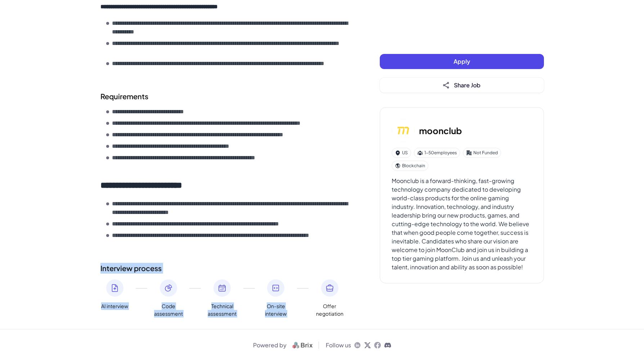  Describe the element at coordinates (302, 345) in the screenshot. I see `img: logo` at that location.